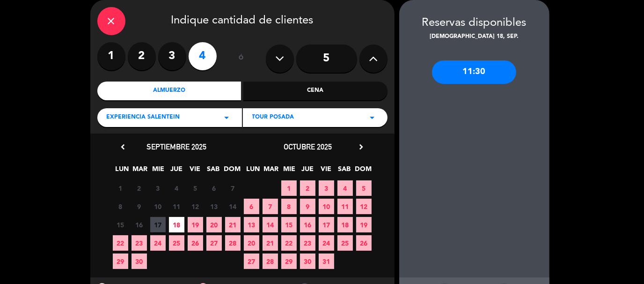 The width and height of the screenshot is (644, 284). I want to click on div: Indique cantidad de clientes, so click(243, 21).